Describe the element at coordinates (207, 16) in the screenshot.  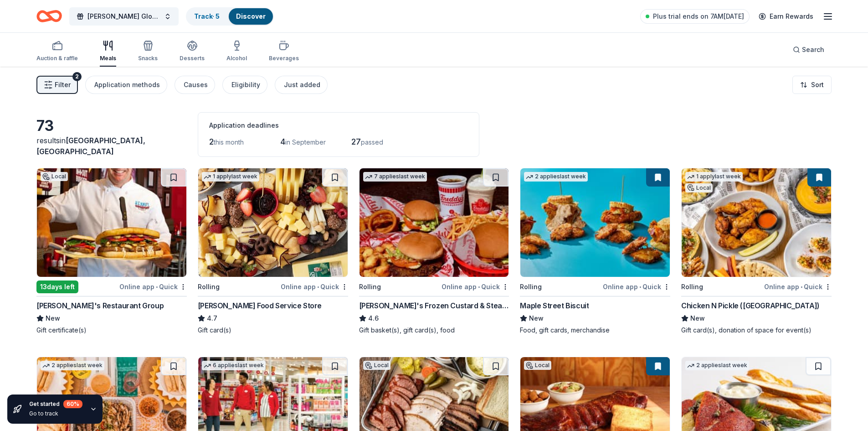
I see `a: Track· 5` at that location.